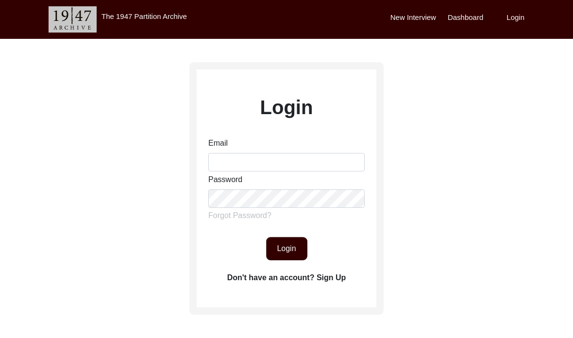 The image size is (573, 338). Describe the element at coordinates (144, 16) in the screenshot. I see `label: The 1947 Partition Archive` at that location.